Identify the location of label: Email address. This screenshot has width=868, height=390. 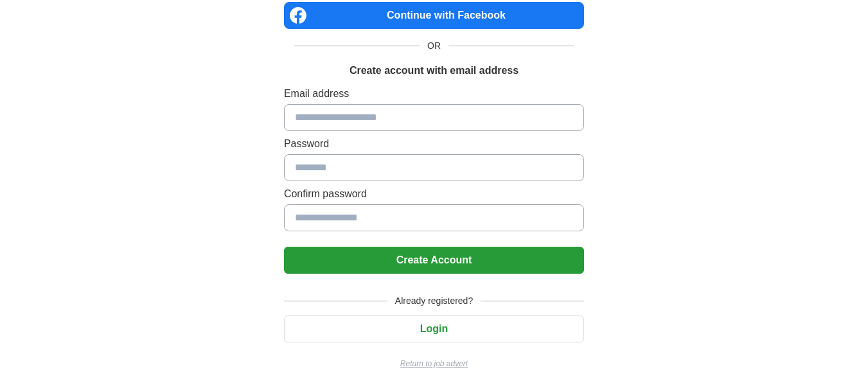
(434, 94).